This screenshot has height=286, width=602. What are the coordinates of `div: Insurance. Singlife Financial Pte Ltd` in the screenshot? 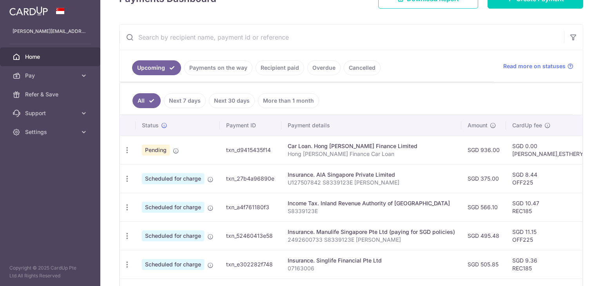 It's located at (371, 261).